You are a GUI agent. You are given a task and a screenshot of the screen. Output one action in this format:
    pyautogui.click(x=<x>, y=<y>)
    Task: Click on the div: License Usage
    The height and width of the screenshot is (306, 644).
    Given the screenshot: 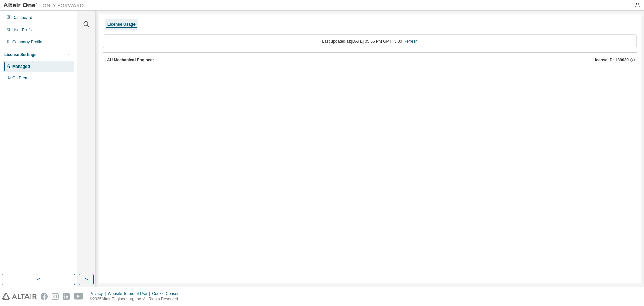 What is the action you would take?
    pyautogui.click(x=122, y=24)
    